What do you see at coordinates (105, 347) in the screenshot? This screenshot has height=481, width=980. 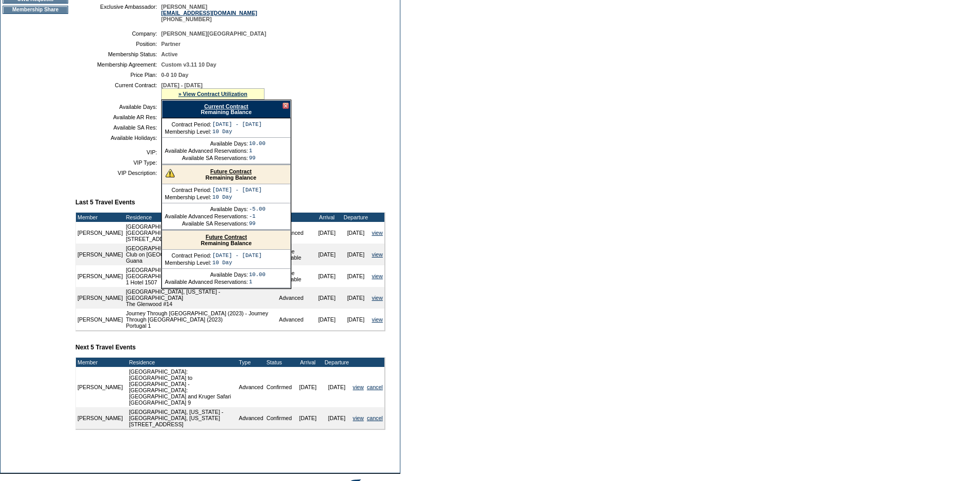 I see `b: Next 5 Travel Events` at bounding box center [105, 347].